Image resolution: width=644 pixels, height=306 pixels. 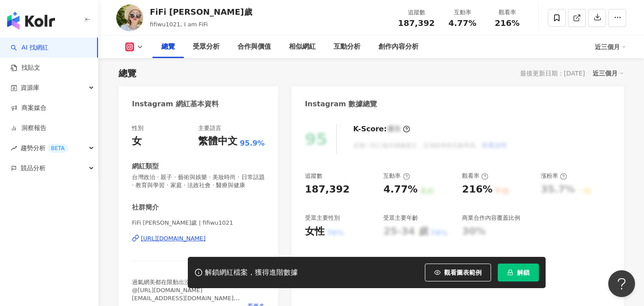 What do you see at coordinates (518, 272) in the screenshot?
I see `button: 解鎖` at bounding box center [518, 272].